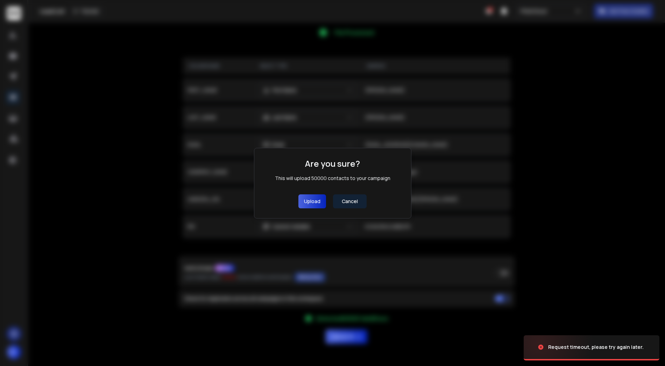  What do you see at coordinates (312, 201) in the screenshot?
I see `button: Upload` at bounding box center [312, 201].